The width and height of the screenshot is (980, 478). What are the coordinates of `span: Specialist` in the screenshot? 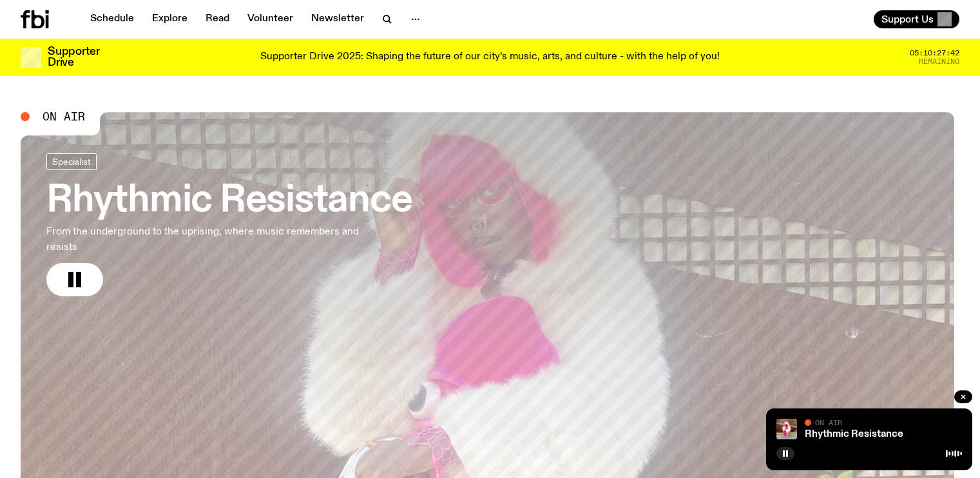 It's located at (71, 161).